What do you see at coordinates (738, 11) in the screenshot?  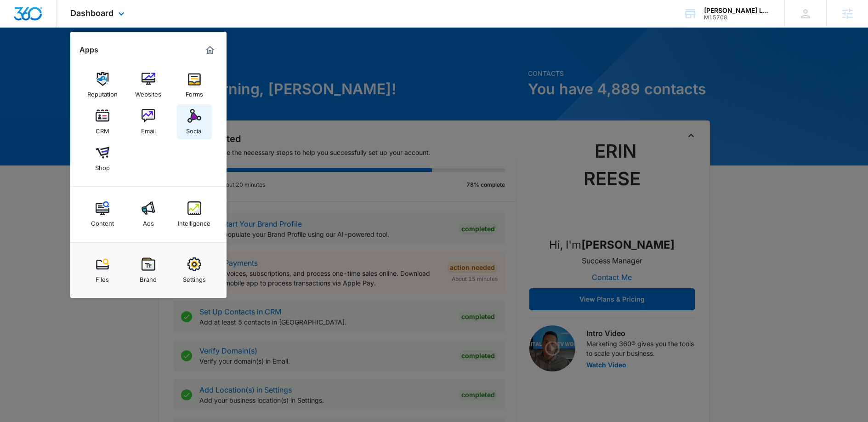 I see `div: account name` at bounding box center [738, 11].